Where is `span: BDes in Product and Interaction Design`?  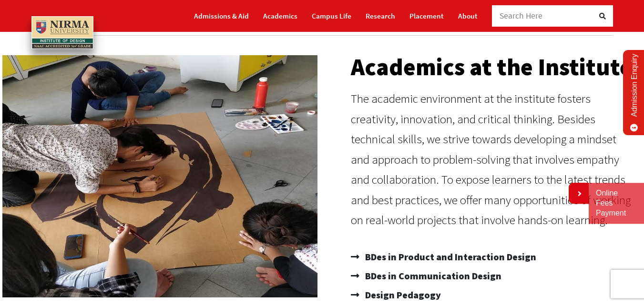 span: BDes in Product and Interaction Design is located at coordinates (449, 257).